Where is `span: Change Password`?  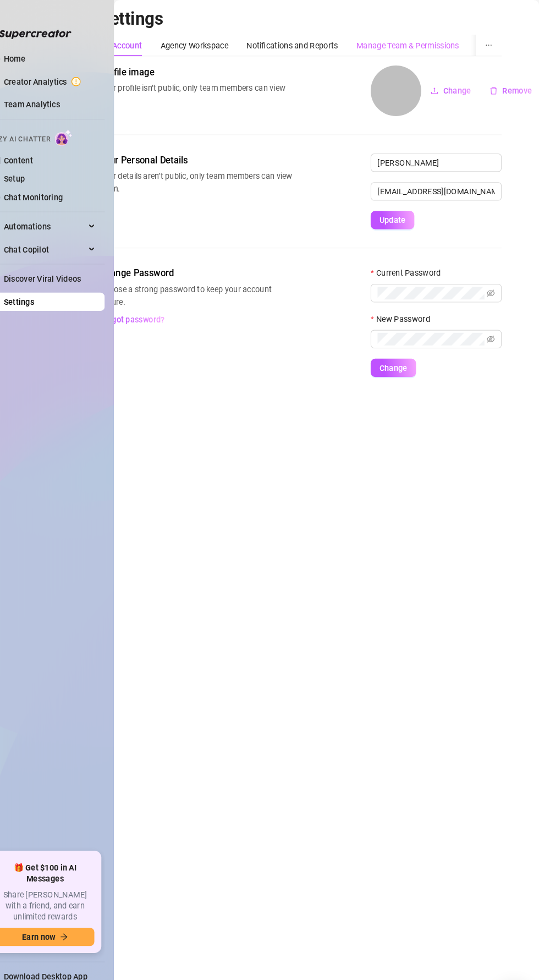
span: Change Password is located at coordinates (210, 262).